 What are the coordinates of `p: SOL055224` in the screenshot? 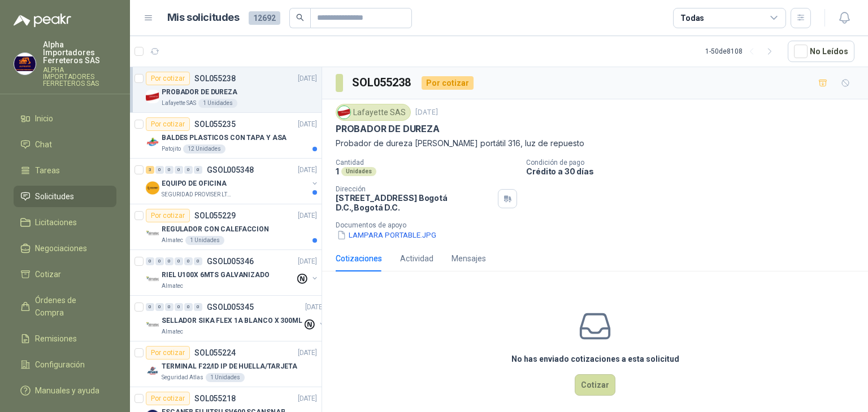 It's located at (214, 353).